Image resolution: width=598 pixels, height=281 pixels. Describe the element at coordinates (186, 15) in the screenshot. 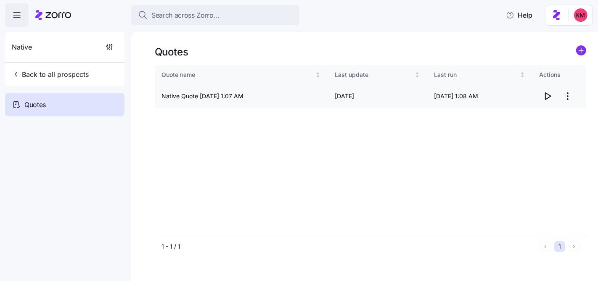

I see `span: Search across Zorro...` at that location.